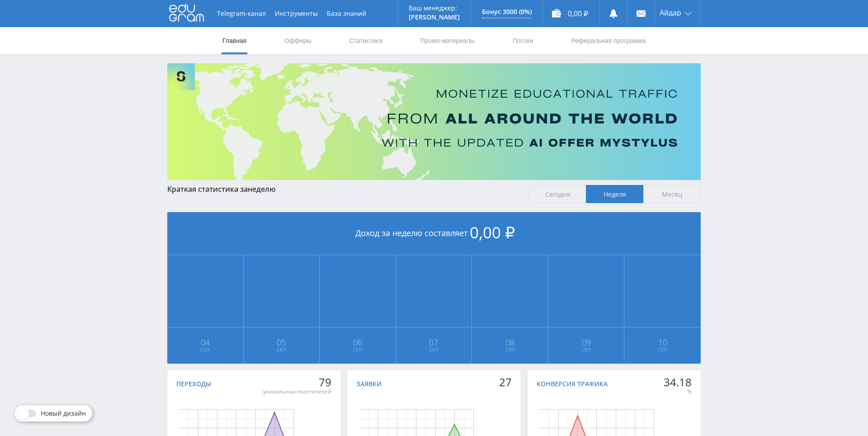  I want to click on div: Переходы, so click(193, 384).